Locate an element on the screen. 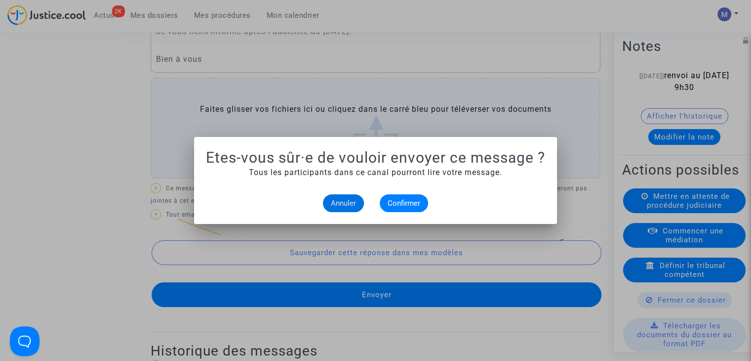 The height and width of the screenshot is (361, 751). h1: Etes-vous sûr·e de vouloir envoyer ce message ? is located at coordinates (375, 158).